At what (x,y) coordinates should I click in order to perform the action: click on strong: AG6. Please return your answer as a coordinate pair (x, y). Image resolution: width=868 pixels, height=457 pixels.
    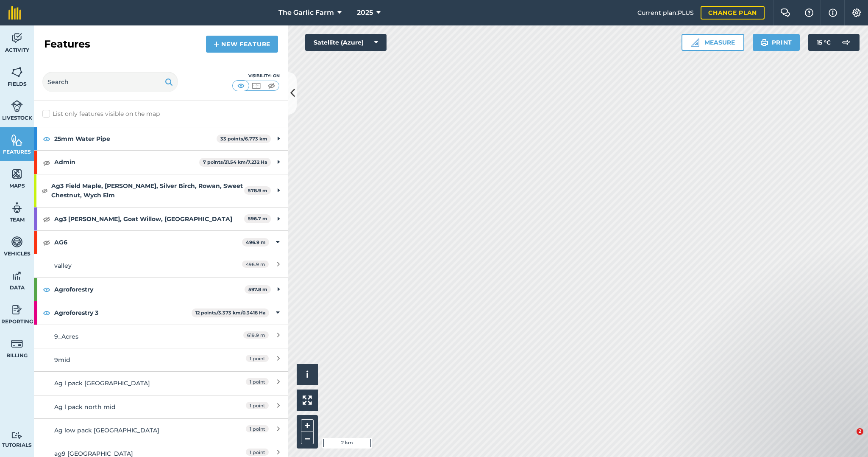
    Looking at the image, I should click on (148, 242).